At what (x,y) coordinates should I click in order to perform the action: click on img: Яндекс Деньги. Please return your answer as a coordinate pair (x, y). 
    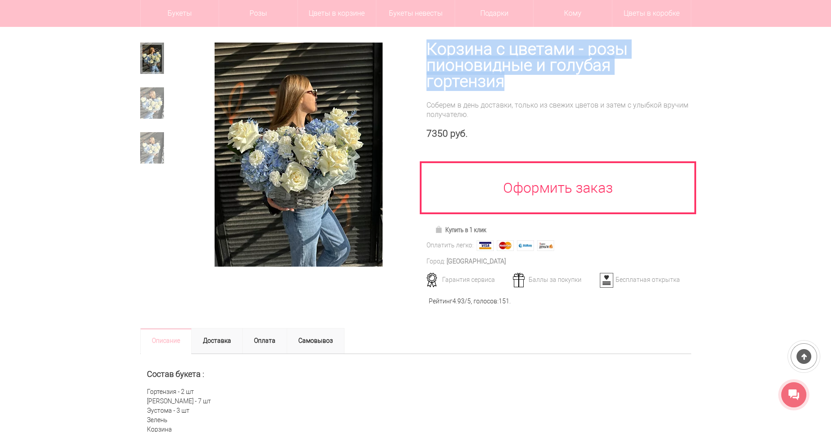
    Looking at the image, I should click on (545, 245).